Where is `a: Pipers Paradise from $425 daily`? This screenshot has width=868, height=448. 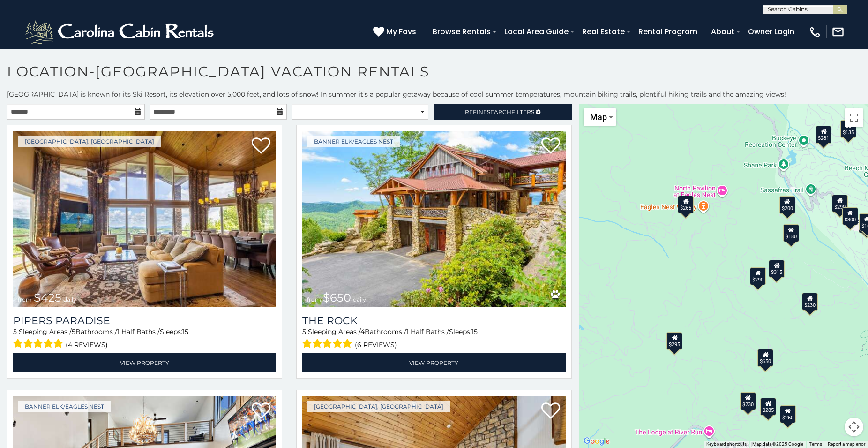
a: Pipers Paradise from $425 daily is located at coordinates (144, 219).